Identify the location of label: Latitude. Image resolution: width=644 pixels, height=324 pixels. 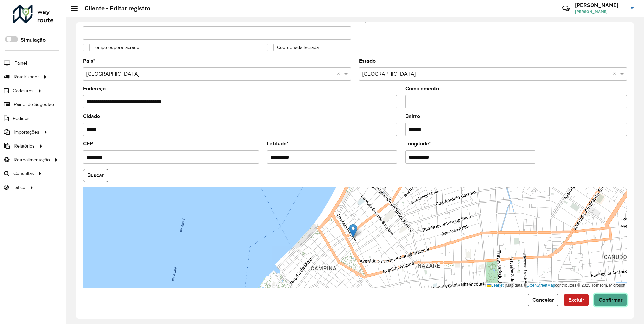
(278, 144).